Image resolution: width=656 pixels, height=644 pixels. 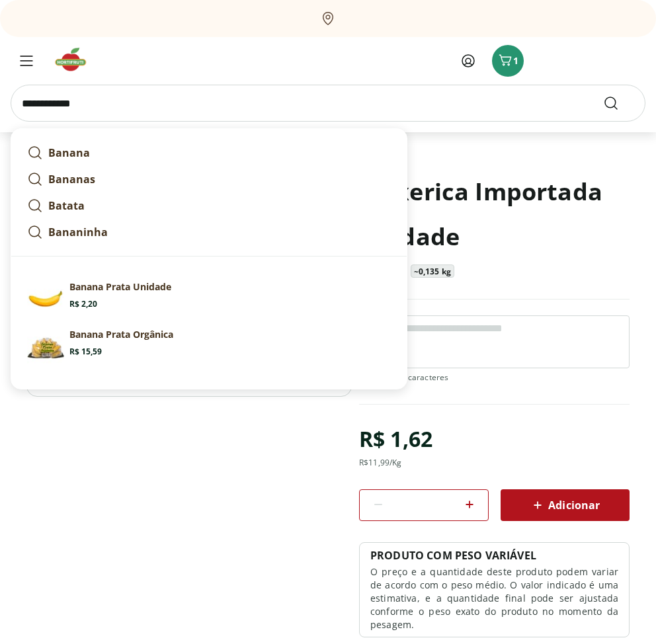 What do you see at coordinates (565, 505) in the screenshot?
I see `button: Adicionar` at bounding box center [565, 505].